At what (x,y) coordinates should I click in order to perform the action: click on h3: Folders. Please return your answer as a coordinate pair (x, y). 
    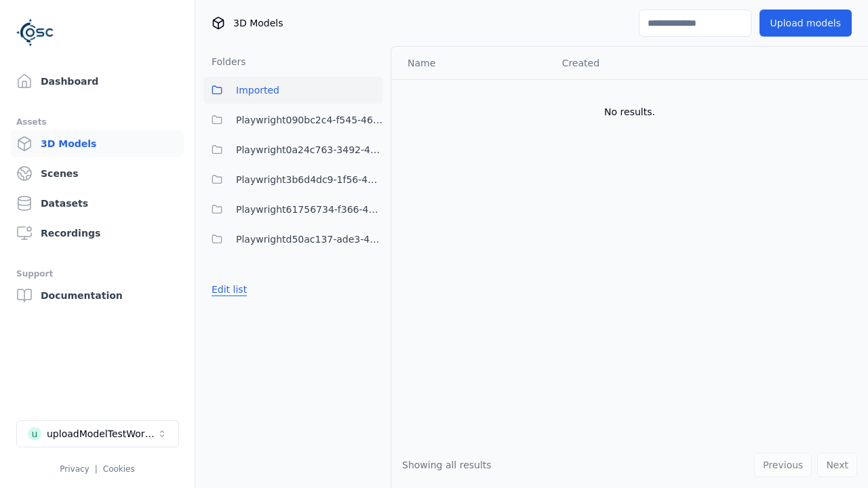
    Looking at the image, I should click on (224, 61).